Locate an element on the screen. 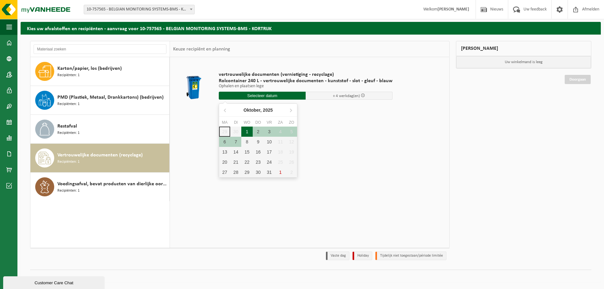 The height and width of the screenshot is (289, 604). div: 21 is located at coordinates (236, 162).